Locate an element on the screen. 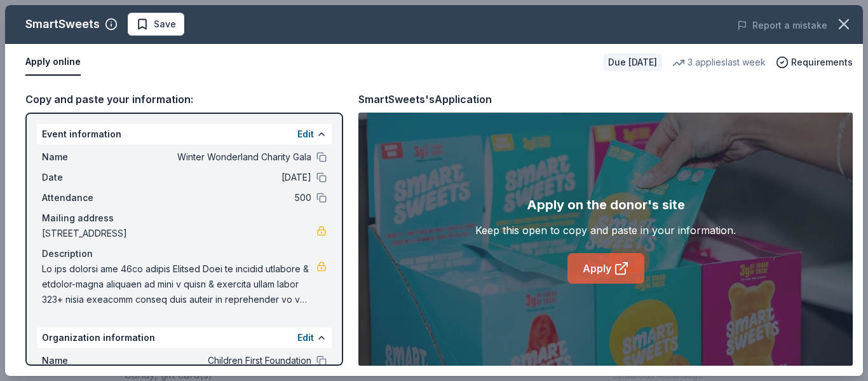 Image resolution: width=868 pixels, height=381 pixels. button: Requirements is located at coordinates (814, 63).